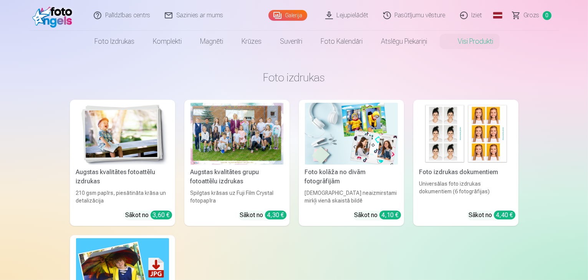 The height and width of the screenshot is (280, 588). Describe the element at coordinates (294, 78) in the screenshot. I see `h3: Foto izdrukas` at that location.